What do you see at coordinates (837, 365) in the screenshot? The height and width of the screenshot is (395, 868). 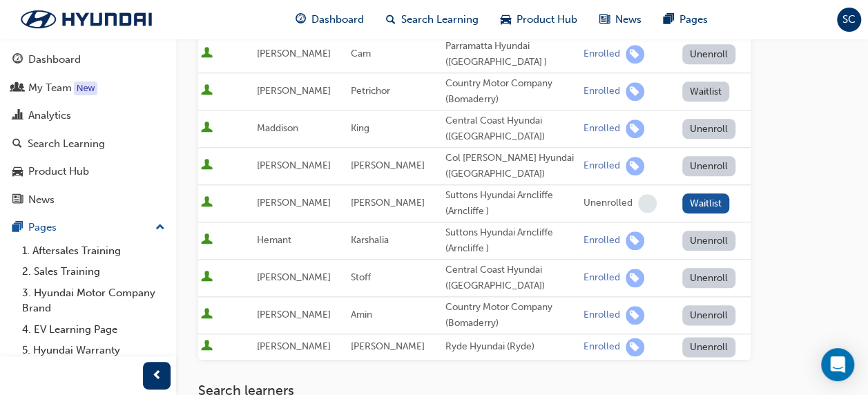 I see `div: Open Intercom Messenger` at bounding box center [837, 365].